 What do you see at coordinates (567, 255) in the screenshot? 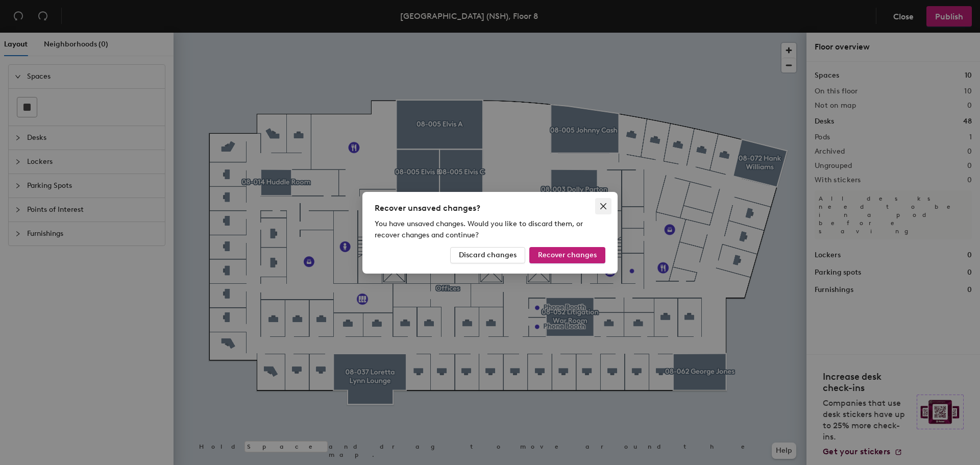
I see `span: Recover changes` at bounding box center [567, 255].